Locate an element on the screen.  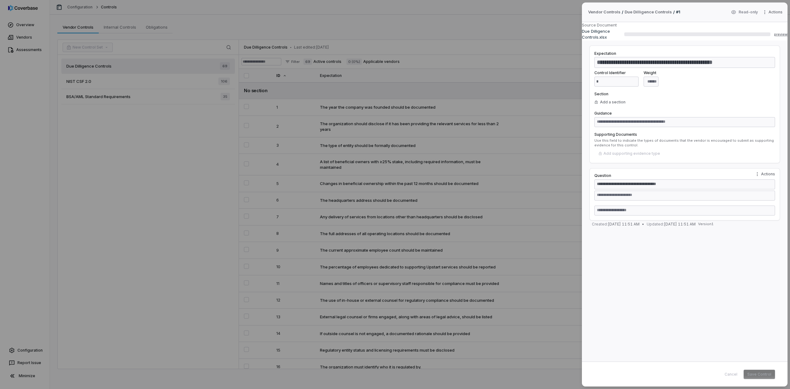
a: Due Dilligence Controls is located at coordinates (648, 12).